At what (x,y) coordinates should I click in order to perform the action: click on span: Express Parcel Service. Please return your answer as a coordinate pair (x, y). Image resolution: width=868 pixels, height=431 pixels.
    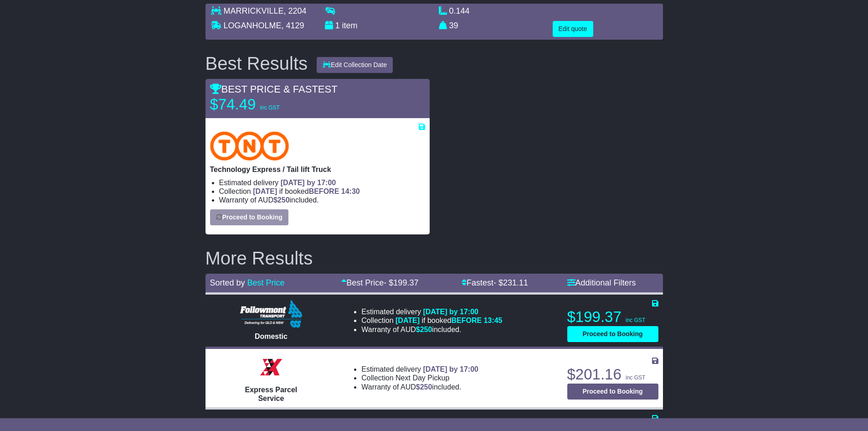
    Looking at the image, I should click on (271, 394).